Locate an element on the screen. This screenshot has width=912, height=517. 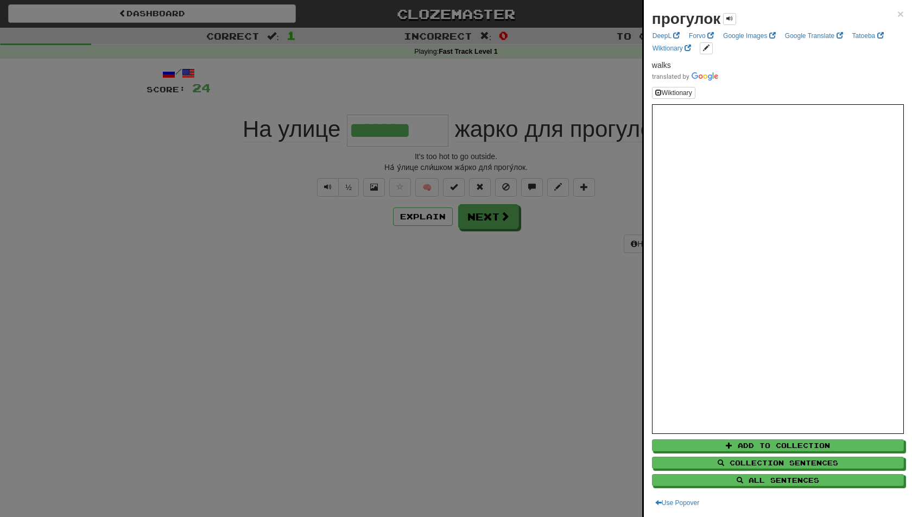
button: edit links is located at coordinates (707, 48).